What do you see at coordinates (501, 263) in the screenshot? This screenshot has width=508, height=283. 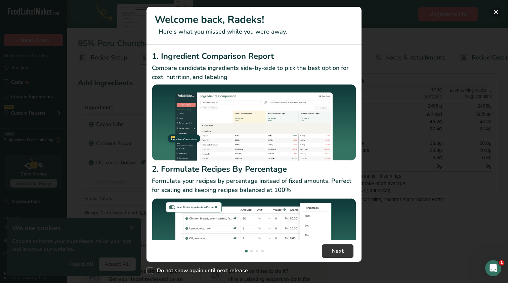 I see `span: 1` at bounding box center [501, 263].